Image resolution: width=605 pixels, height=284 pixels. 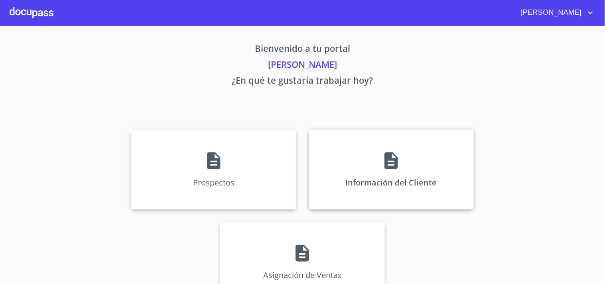 I want to click on button: account of current user, so click(x=555, y=13).